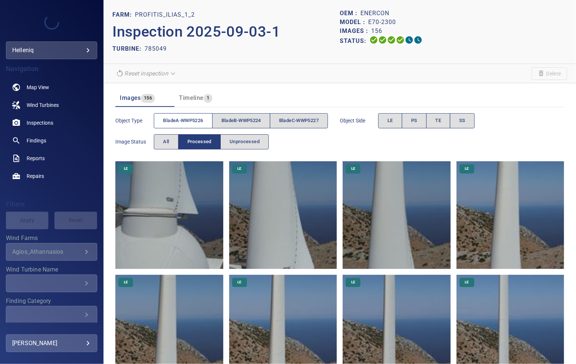 The image size is (576, 364). Describe the element at coordinates (299, 121) in the screenshot. I see `span: bladeC-WWP5227` at that location.